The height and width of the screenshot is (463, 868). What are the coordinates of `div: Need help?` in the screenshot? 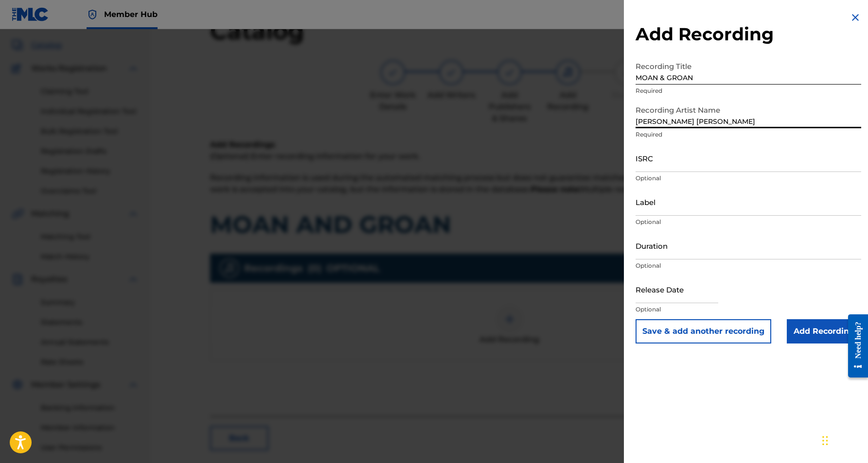 It's located at (17, 34).